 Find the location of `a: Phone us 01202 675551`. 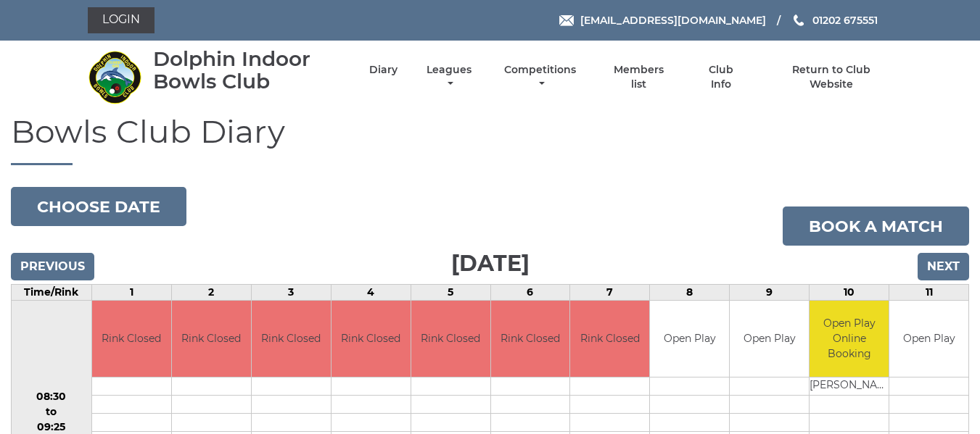

a: Phone us 01202 675551 is located at coordinates (834, 21).